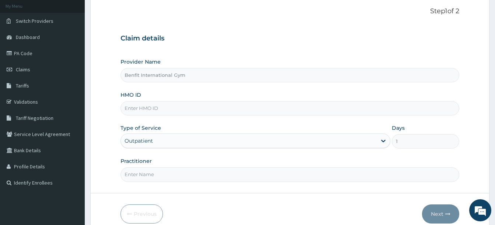 The width and height of the screenshot is (495, 225). Describe the element at coordinates (28, 37) in the screenshot. I see `span: Dashboard` at that location.